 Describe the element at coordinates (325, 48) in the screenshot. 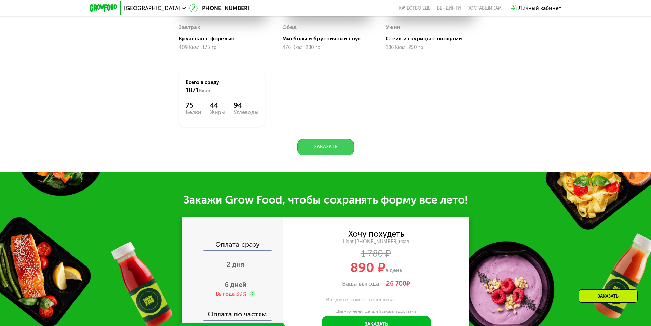

I see `div: 476 Ккал, 280 гр` at that location.